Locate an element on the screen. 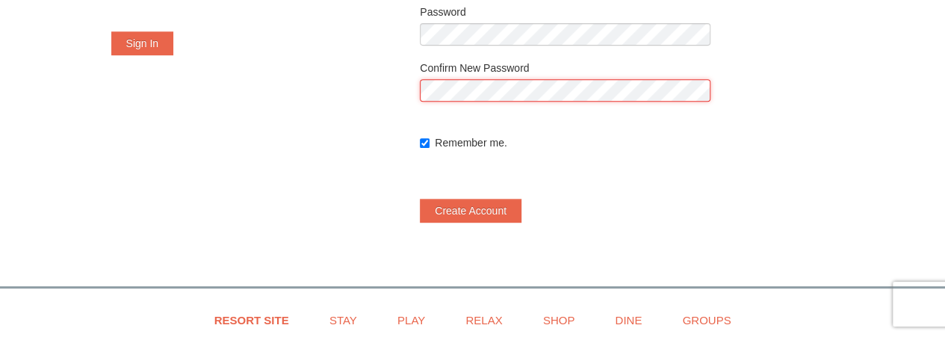 Image resolution: width=945 pixels, height=337 pixels. label: Confirm New Password is located at coordinates (564, 68).